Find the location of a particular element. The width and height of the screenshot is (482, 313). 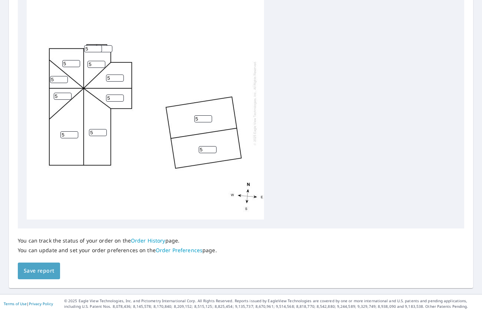

p: You can update and set your order preferences on the page. is located at coordinates (117, 250).